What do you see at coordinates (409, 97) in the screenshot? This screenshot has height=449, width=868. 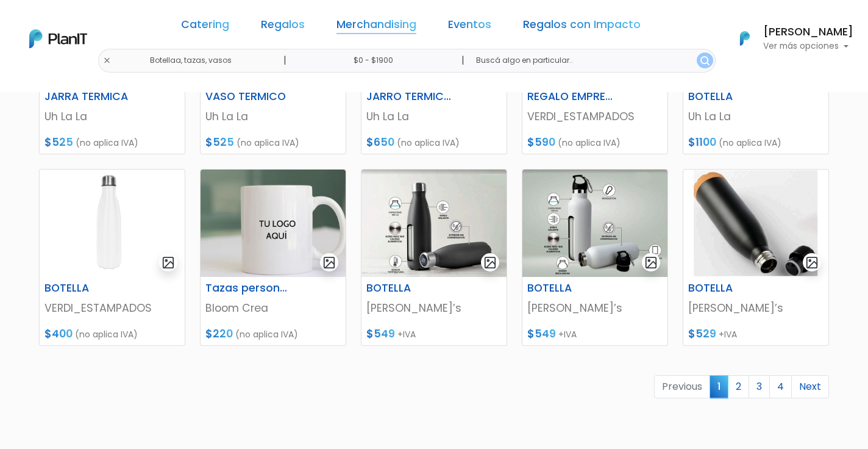 I see `h6: JARRO TERMICO` at bounding box center [409, 97].